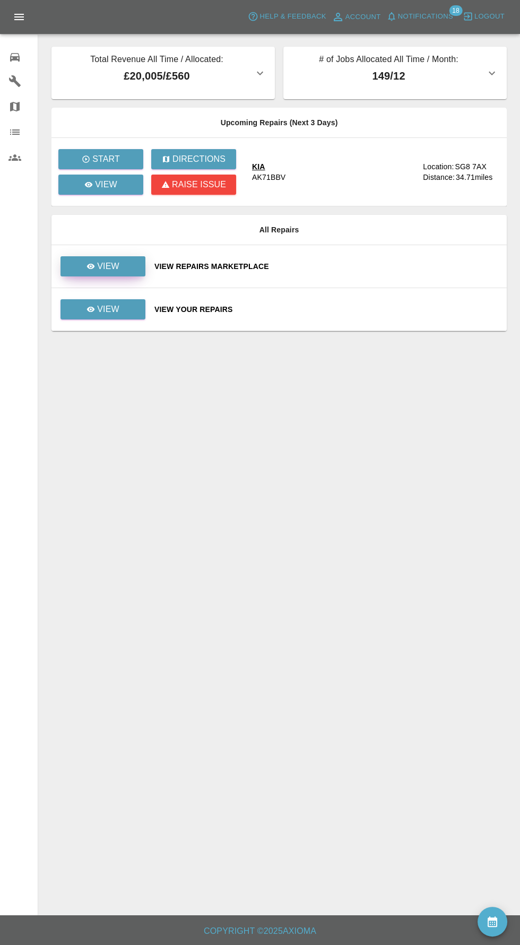  What do you see at coordinates (426, 16) in the screenshot?
I see `span: Notifications` at bounding box center [426, 16].